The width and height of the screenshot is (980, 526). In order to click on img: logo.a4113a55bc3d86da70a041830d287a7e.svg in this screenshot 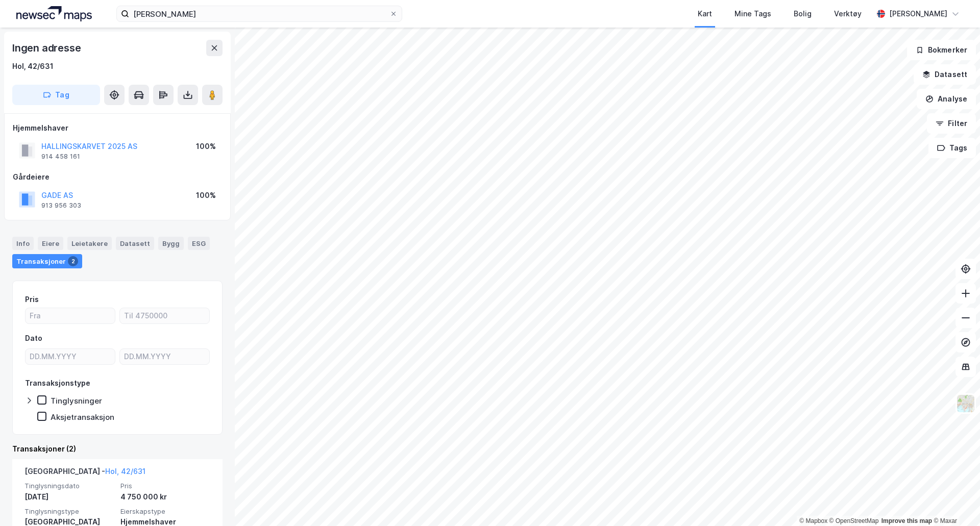, I will do `click(54, 14)`.